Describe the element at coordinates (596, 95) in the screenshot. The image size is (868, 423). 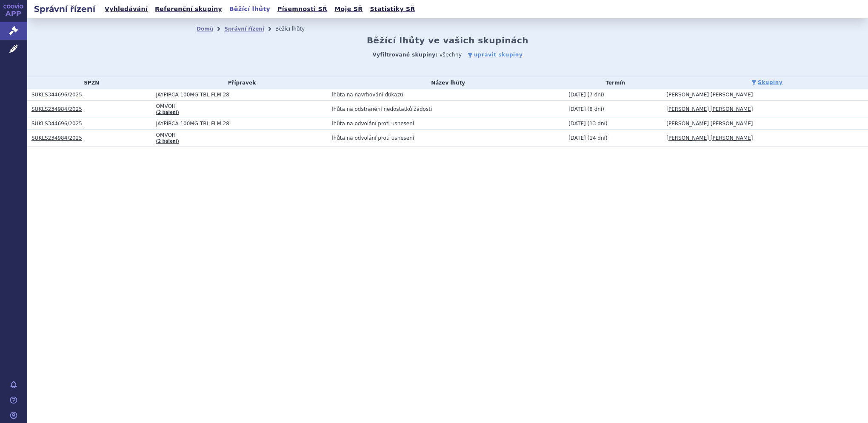
I see `span: (7 dní)` at that location.